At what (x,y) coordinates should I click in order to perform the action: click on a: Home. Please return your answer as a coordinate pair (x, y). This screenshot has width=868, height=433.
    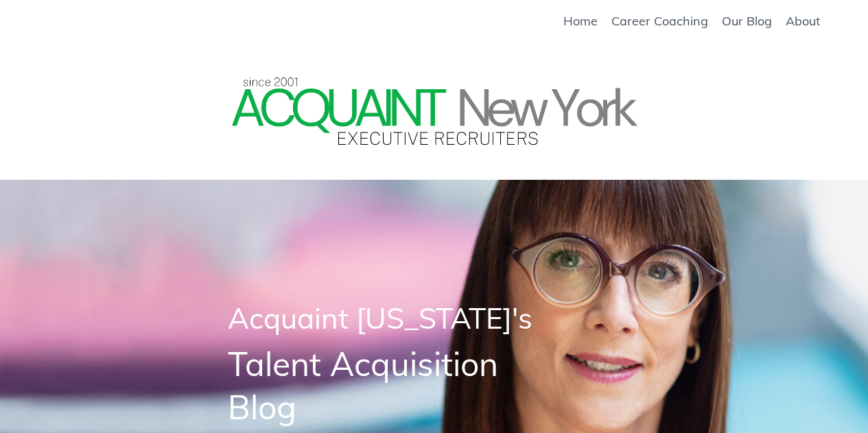
    Looking at the image, I should click on (581, 22).